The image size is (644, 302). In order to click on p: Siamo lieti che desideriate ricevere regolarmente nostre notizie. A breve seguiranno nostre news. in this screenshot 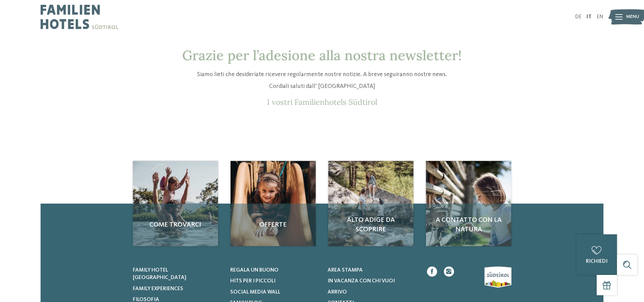, I will do `click(322, 74)`.